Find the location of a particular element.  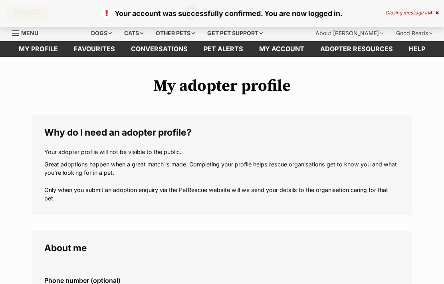

legend: About me is located at coordinates (222, 248).